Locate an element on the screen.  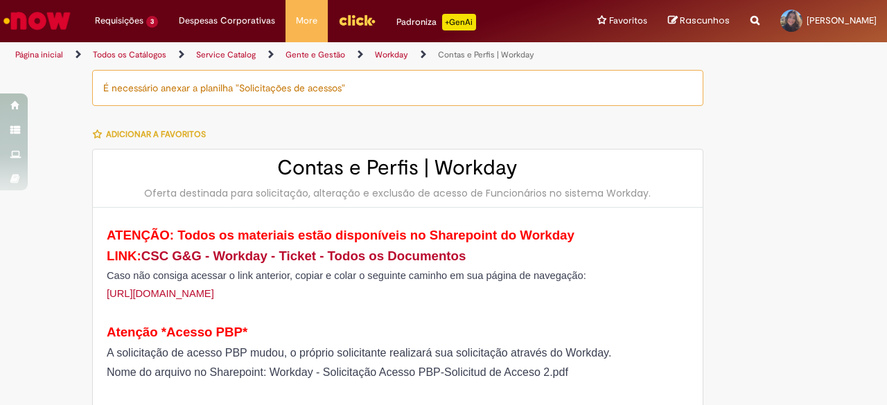
span: ATENÇÃO: Todos os materiais estão disponíveis no Sharepoint do Workday is located at coordinates (340, 235).